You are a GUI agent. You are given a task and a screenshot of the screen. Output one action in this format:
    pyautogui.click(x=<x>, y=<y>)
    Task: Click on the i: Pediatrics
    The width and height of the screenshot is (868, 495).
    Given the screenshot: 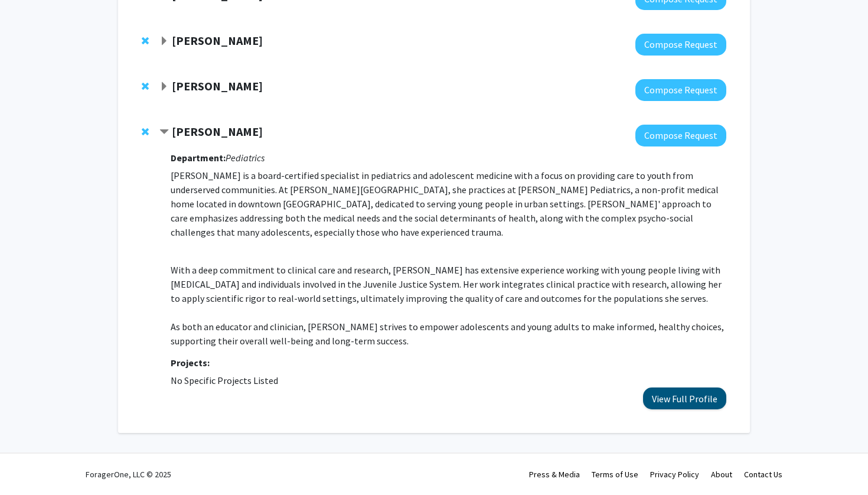 What is the action you would take?
    pyautogui.click(x=245, y=158)
    